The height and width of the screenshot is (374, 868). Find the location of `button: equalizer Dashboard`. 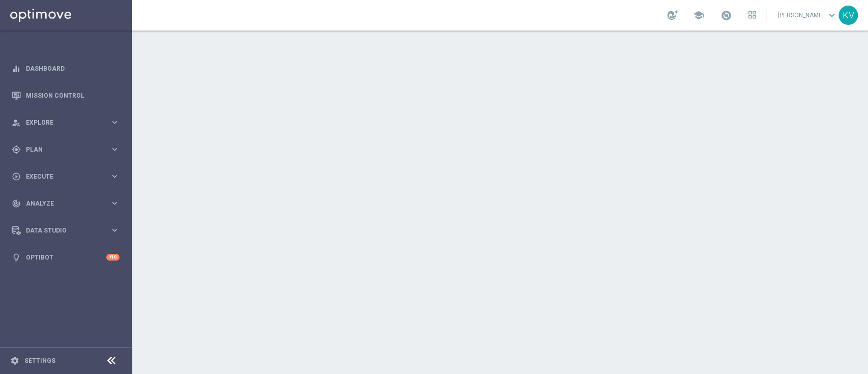

button: equalizer Dashboard is located at coordinates (65, 68).